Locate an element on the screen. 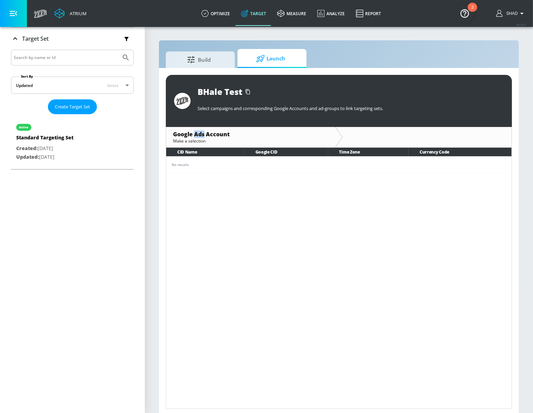 The height and width of the screenshot is (413, 533). div: No results is located at coordinates (339, 164).